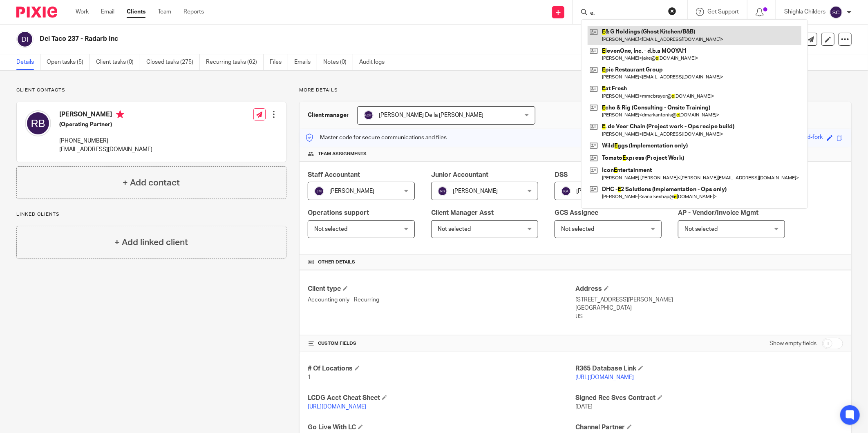  What do you see at coordinates (28, 62) in the screenshot?
I see `a: Details` at bounding box center [28, 62].